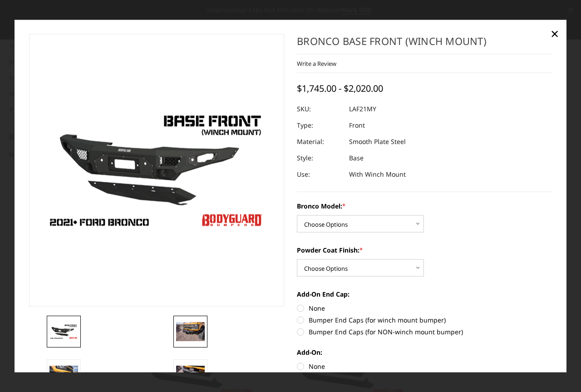 This screenshot has width=581, height=392. What do you see at coordinates (340, 88) in the screenshot?
I see `span: $1,745.00 - $2,020.00` at bounding box center [340, 88].